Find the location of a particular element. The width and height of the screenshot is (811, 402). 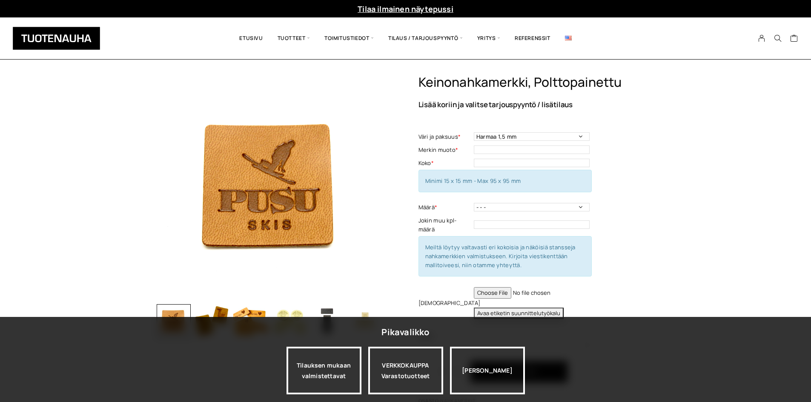

label: Merkin muoto is located at coordinates (445, 150).